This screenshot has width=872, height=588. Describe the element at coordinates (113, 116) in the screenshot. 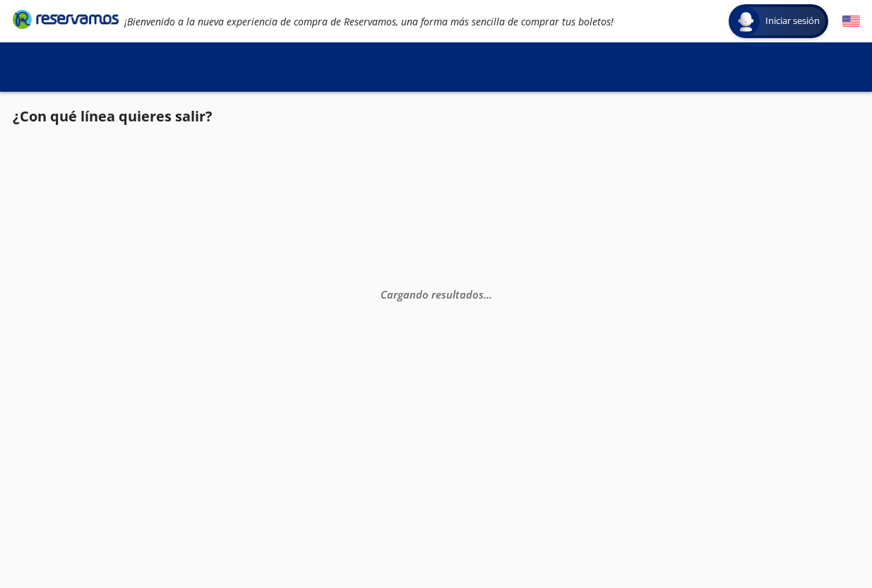

I see `p: ¿Con qué línea quieres salir?` at that location.